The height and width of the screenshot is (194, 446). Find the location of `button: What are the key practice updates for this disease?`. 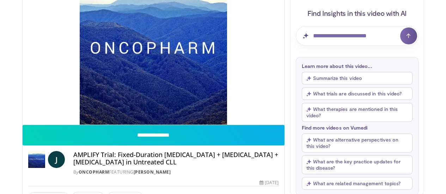

button: What are the key practice updates for this disease? is located at coordinates (357, 165).